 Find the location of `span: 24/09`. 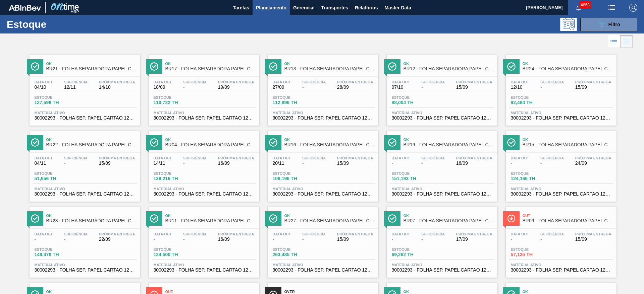

span: 24/09 is located at coordinates (594, 163).